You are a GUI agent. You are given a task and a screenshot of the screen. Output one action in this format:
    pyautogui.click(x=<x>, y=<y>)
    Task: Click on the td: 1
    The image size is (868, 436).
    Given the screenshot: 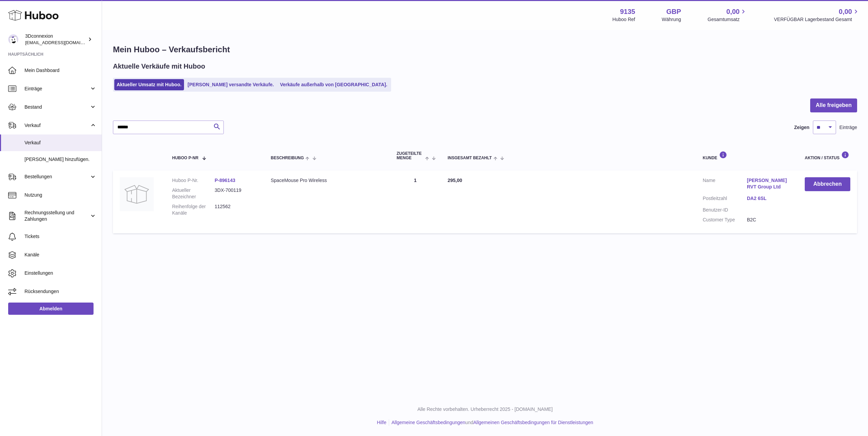 What is the action you would take?
    pyautogui.click(x=415, y=202)
    